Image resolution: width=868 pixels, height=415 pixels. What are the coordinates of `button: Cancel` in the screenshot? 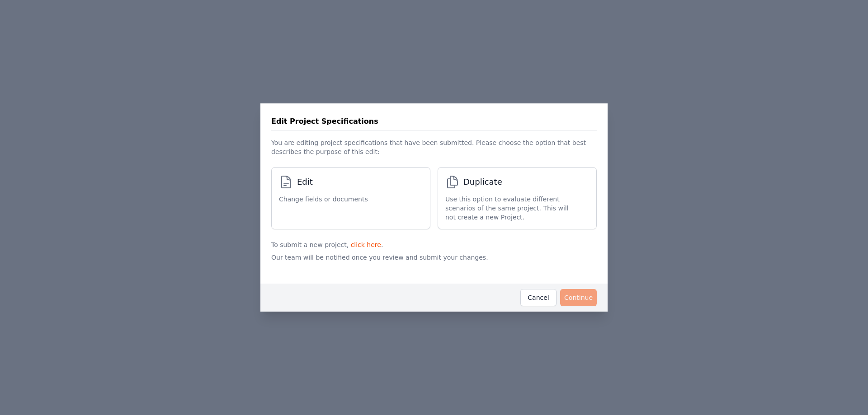 It's located at (539, 298).